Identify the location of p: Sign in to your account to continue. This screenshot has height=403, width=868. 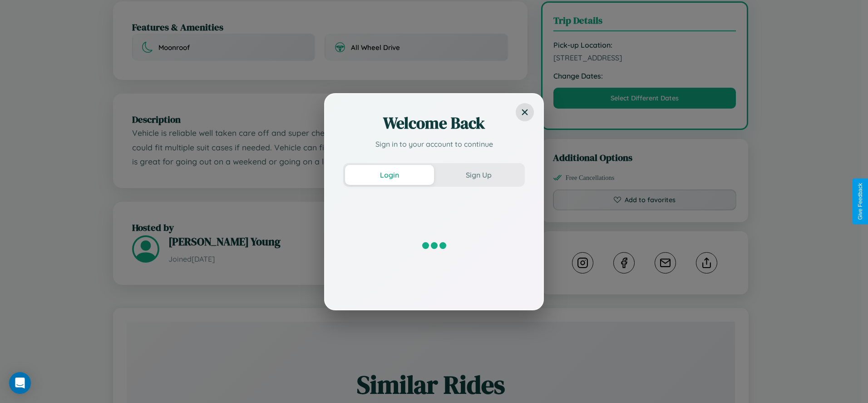
(434, 144).